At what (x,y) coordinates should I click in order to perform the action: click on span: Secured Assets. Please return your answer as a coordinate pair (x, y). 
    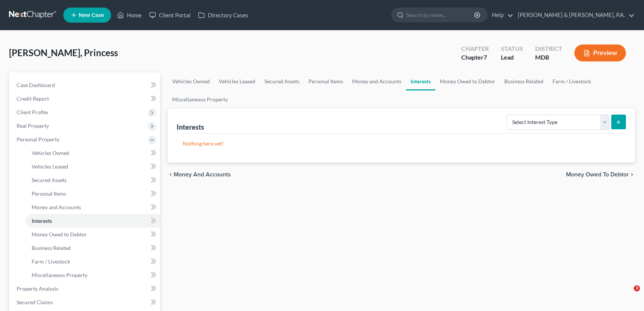
    Looking at the image, I should click on (49, 180).